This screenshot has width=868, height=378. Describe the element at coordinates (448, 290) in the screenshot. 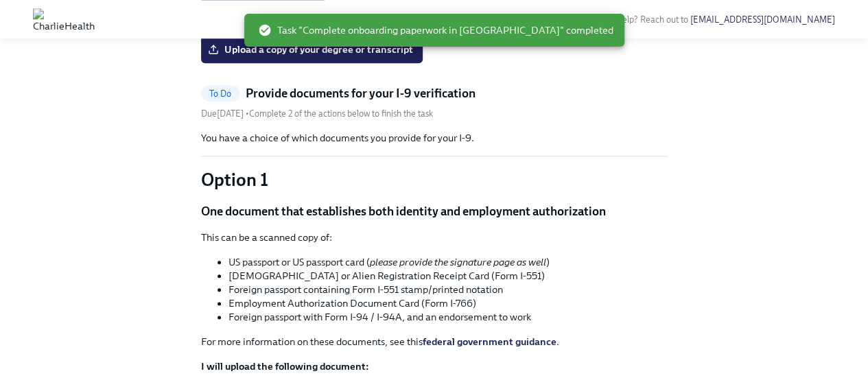

I see `li: Foreign passport containing Form I-551 stamp/printed notation` at that location.